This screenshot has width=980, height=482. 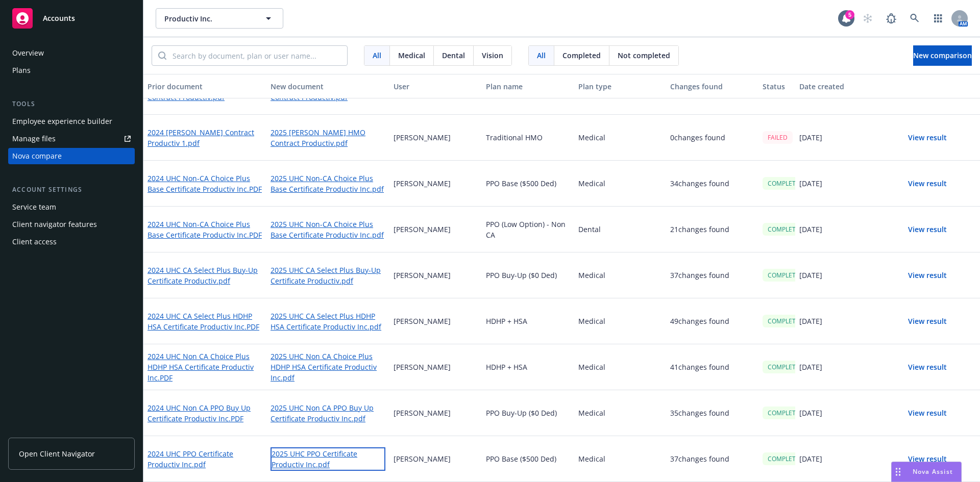 What do you see at coordinates (528, 414) in the screenshot?
I see `div: PPO Buy-Up ($0 Ded)` at bounding box center [528, 414].